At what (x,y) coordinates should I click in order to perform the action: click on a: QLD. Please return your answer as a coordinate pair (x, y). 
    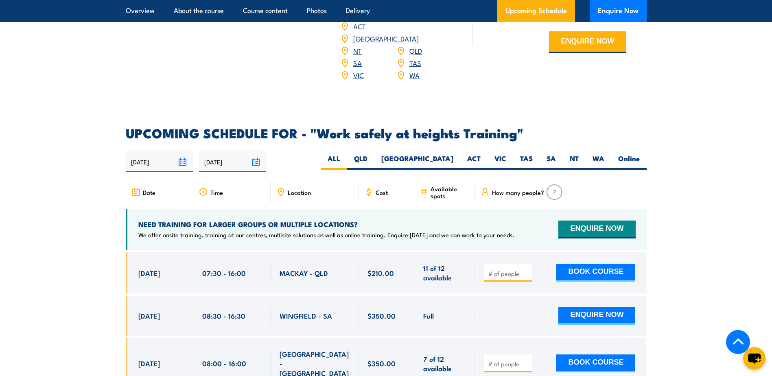
    Looking at the image, I should click on (416, 50).